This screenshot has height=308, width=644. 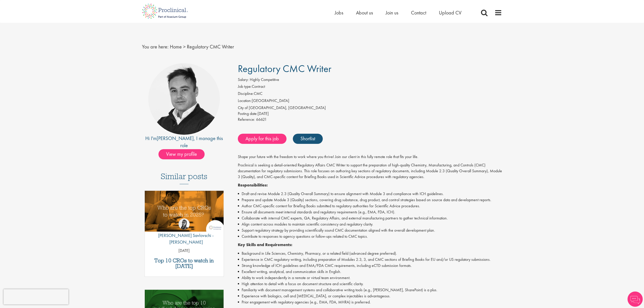 What do you see at coordinates (184, 224) in the screenshot?
I see `img: Theodora Savlovschi - Wicks` at bounding box center [184, 224].